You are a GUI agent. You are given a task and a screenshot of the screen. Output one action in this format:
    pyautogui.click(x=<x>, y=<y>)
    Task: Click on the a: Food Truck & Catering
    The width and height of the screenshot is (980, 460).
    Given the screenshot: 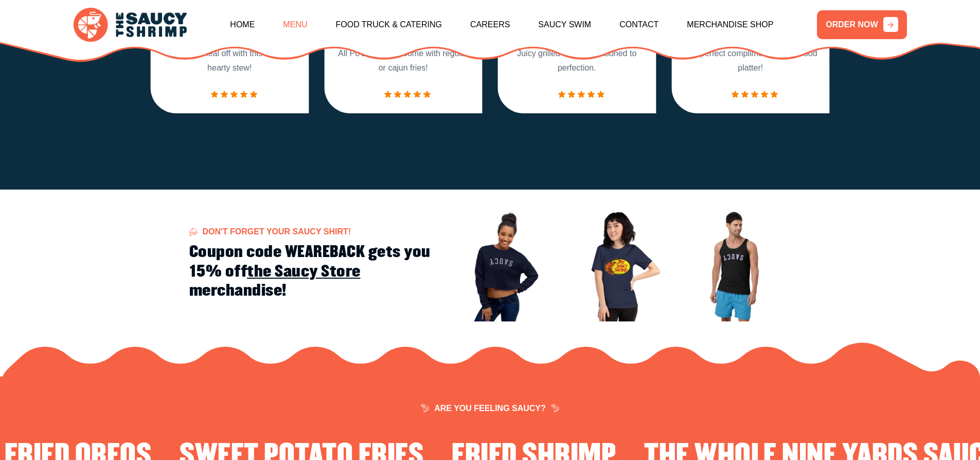 What is the action you would take?
    pyautogui.click(x=388, y=25)
    